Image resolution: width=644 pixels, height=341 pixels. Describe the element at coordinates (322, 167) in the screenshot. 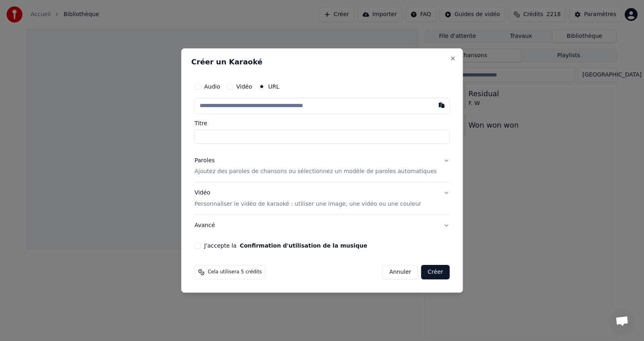

I see `button: ParolesAjoutez des paroles de chansons ou sélectionnez un modèle de paroles automatiques` at that location.